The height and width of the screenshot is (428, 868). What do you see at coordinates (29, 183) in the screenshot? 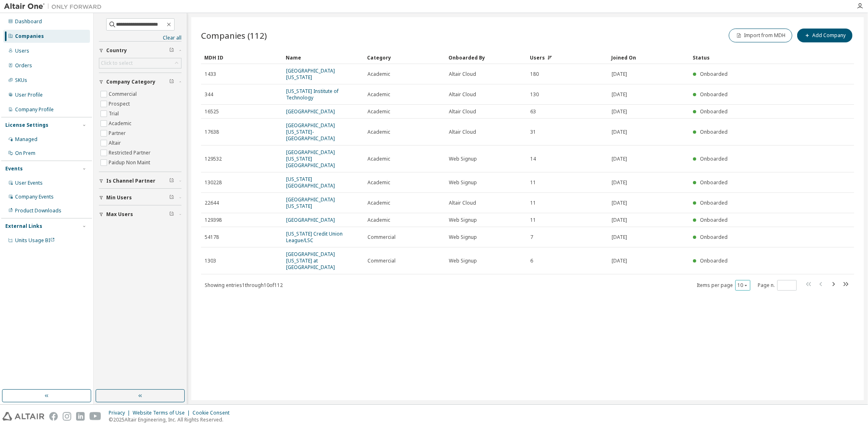
I see `div: User Events` at bounding box center [29, 183].